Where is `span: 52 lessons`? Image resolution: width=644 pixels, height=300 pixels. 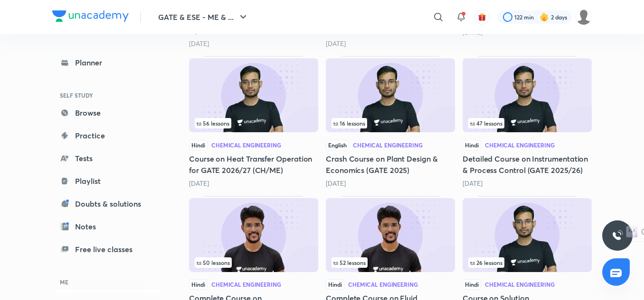 span: 52 lessons is located at coordinates (349, 263).